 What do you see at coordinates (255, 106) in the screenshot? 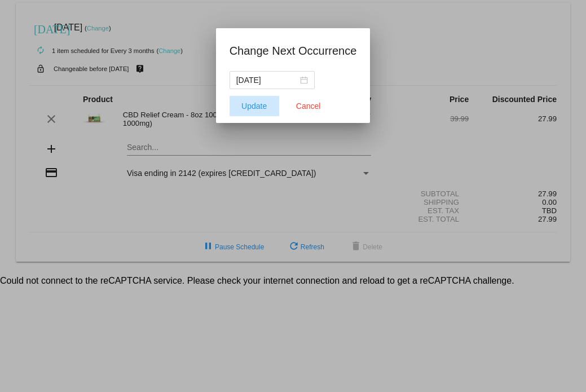
I see `button: Update` at bounding box center [255, 106].